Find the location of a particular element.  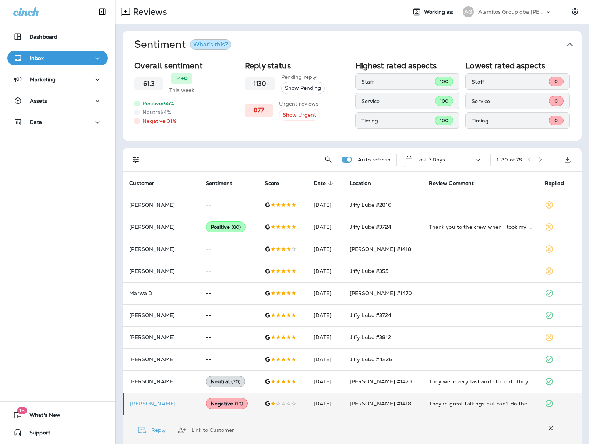

h3: 877 is located at coordinates (259, 110).